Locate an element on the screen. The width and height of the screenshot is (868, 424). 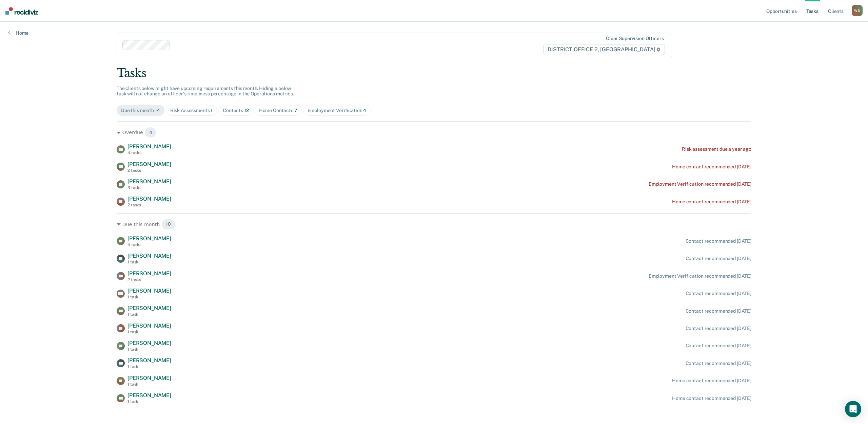
span: 1 is located at coordinates (211, 110).